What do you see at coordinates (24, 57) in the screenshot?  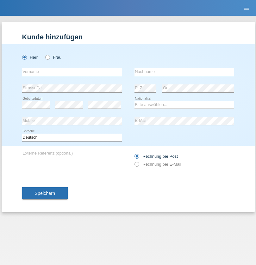 I see `input: Herr` at bounding box center [24, 57].